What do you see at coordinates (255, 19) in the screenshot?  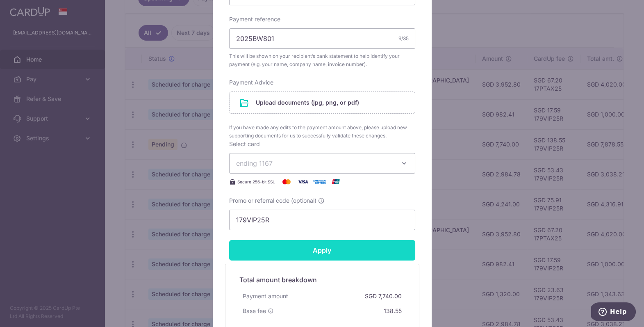 I see `label: Payment reference` at bounding box center [255, 19].